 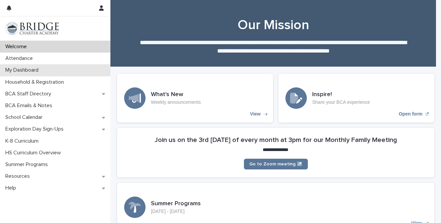 I want to click on p: Help, so click(x=12, y=188).